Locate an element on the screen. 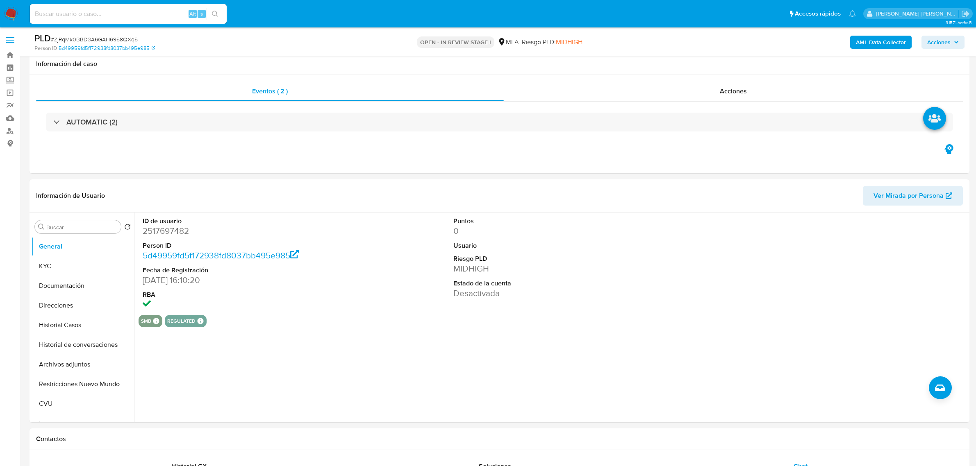 The width and height of the screenshot is (976, 466). dt: Puntos is located at coordinates (553, 221).